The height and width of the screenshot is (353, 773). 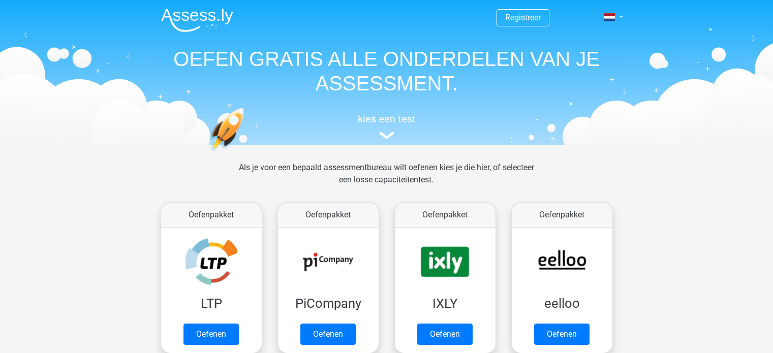 I want to click on h1: OEFEN GRATIS ALLE ONDERDELEN VAN JE ASSESSMENT., so click(x=387, y=71).